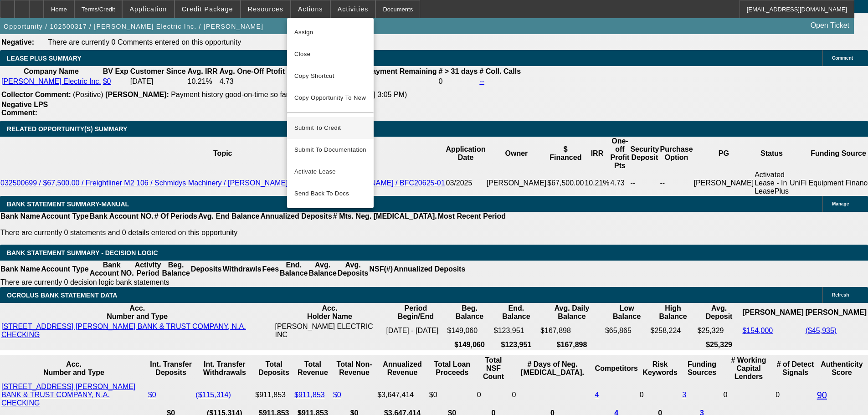 Image resolution: width=868 pixels, height=415 pixels. I want to click on span: Copy Shortcut, so click(330, 76).